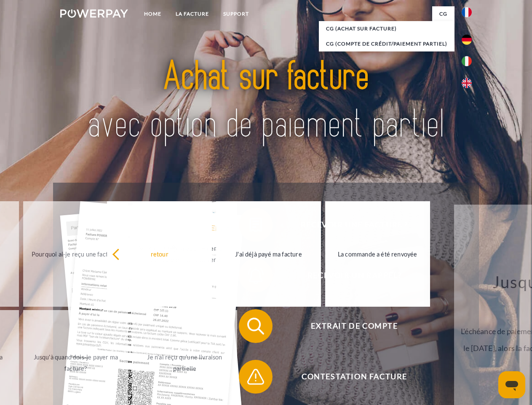 The image size is (532, 405). Describe the element at coordinates (349, 376) in the screenshot. I see `a: Contestation Facture` at that location.